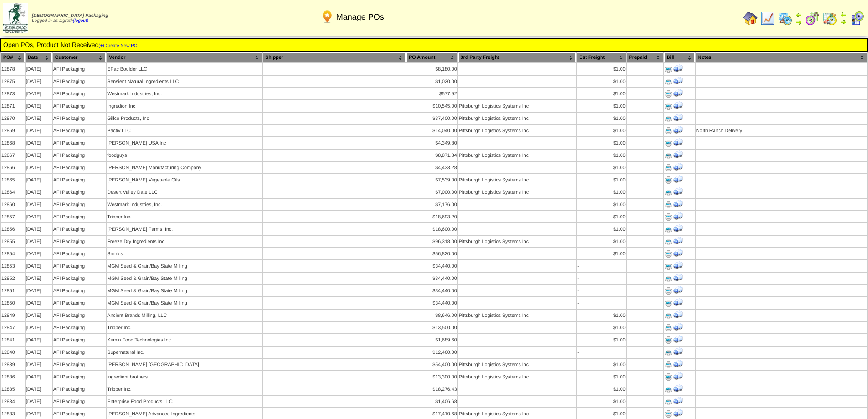 The width and height of the screenshot is (868, 419). Describe the element at coordinates (830, 18) in the screenshot. I see `img: calendarinout.gif` at that location.